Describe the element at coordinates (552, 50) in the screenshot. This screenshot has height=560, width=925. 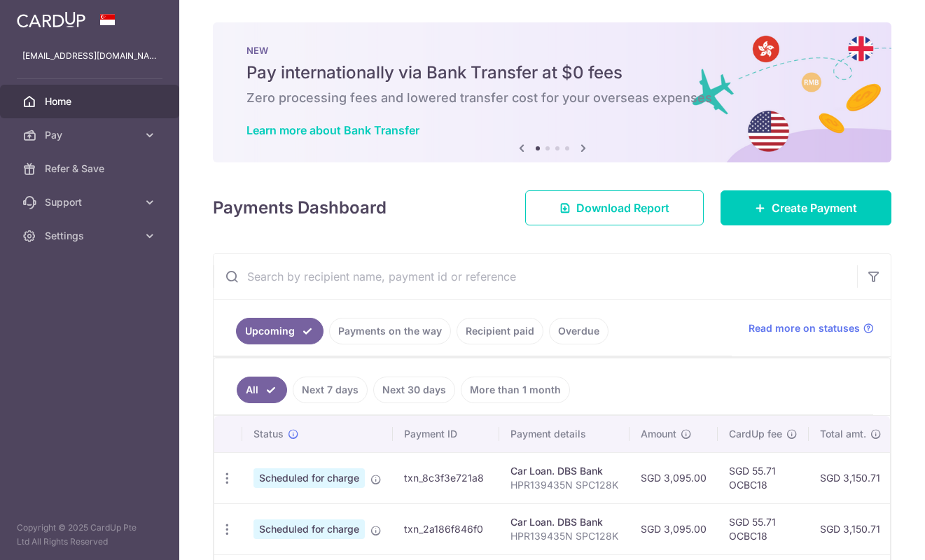
I see `p: NEW` at that location.